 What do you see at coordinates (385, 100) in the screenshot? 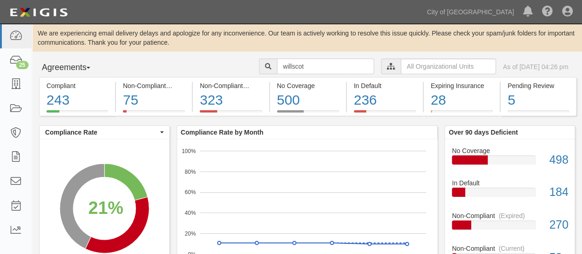
I see `div: 236` at bounding box center [385, 100].